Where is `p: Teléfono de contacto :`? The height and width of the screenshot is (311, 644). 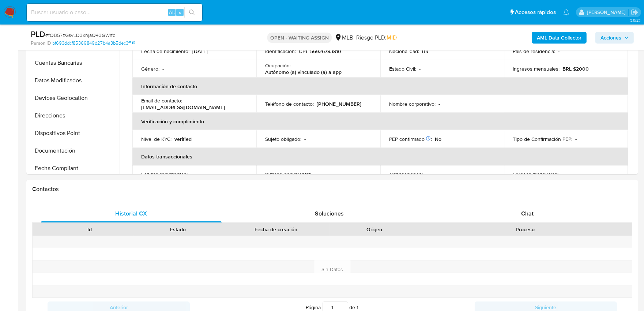 p: Teléfono de contacto : is located at coordinates (289, 104).